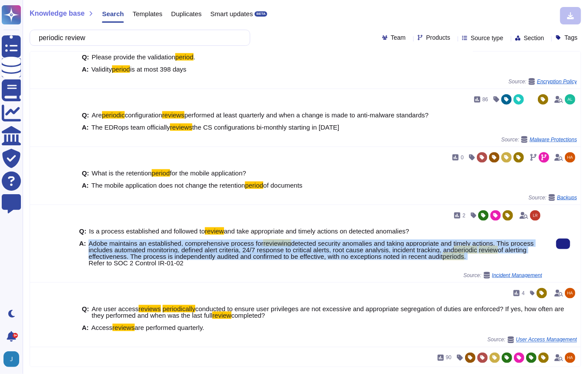 This screenshot has width=588, height=374. Describe the element at coordinates (327, 312) in the screenshot. I see `span: conducted to ensure user privileges are not excessive and appropriate segregation of duties are e...` at that location.